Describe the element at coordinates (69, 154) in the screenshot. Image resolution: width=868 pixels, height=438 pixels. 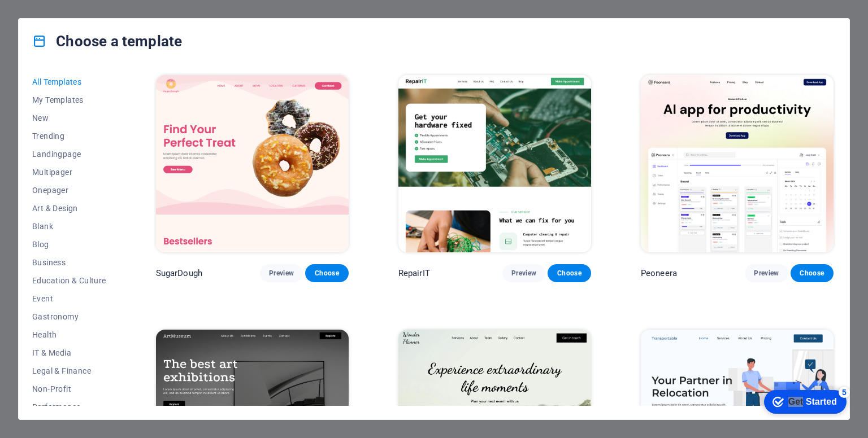
I see `span: Landingpage` at that location.